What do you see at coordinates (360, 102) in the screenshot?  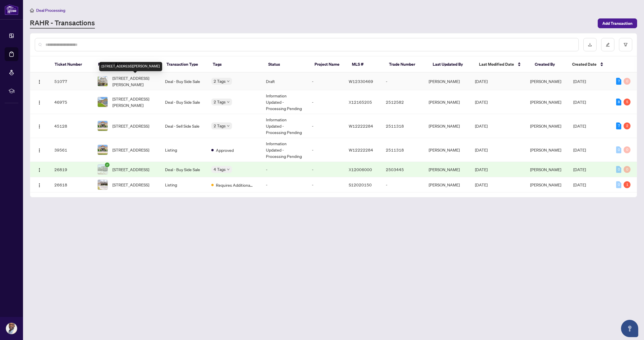 I see `span: X12165205` at bounding box center [360, 102].